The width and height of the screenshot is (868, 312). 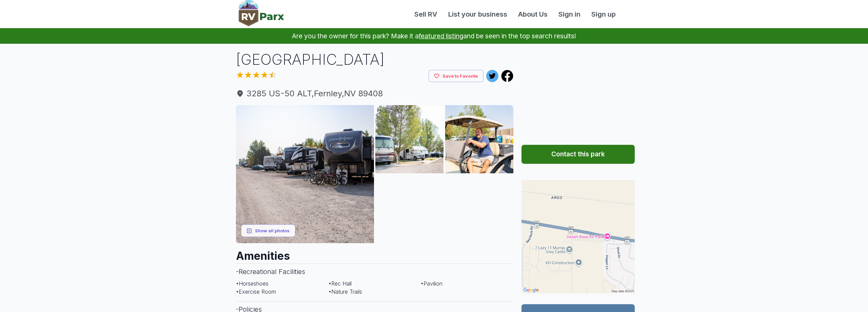 I want to click on span: • Horseshoes, so click(x=252, y=283).